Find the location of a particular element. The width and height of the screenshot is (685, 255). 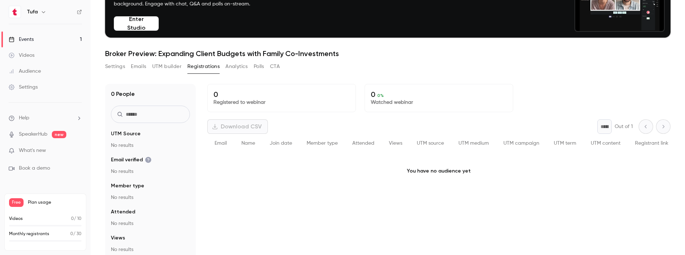

p: Out of 1 is located at coordinates (623, 127).